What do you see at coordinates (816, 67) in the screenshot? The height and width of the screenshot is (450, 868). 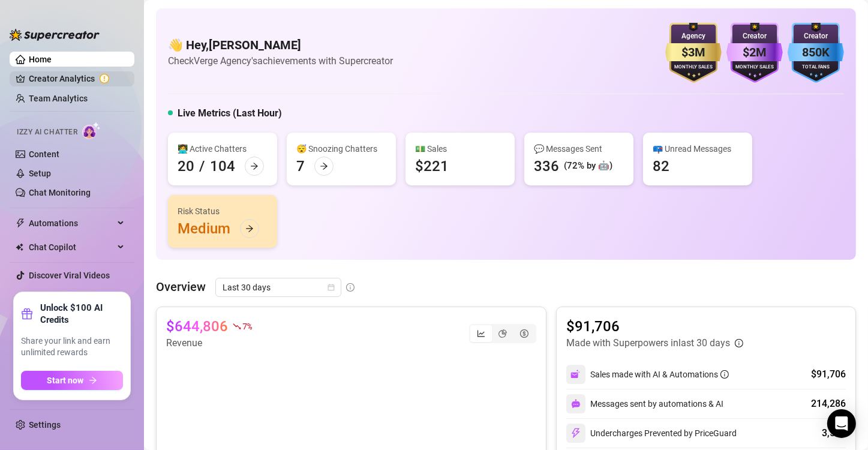 I see `div: Total Fans` at bounding box center [816, 67].